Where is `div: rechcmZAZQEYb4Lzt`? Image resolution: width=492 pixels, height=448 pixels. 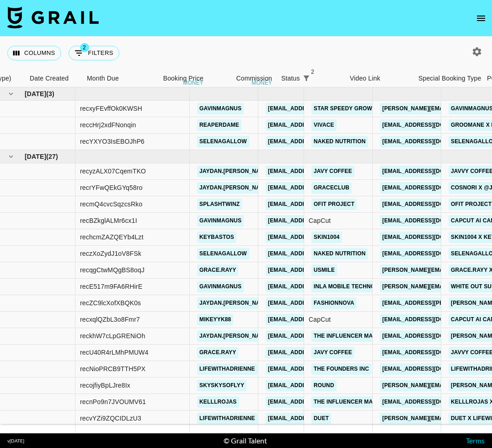
div: rechcmZAZQEYb4Lzt is located at coordinates (112, 237).